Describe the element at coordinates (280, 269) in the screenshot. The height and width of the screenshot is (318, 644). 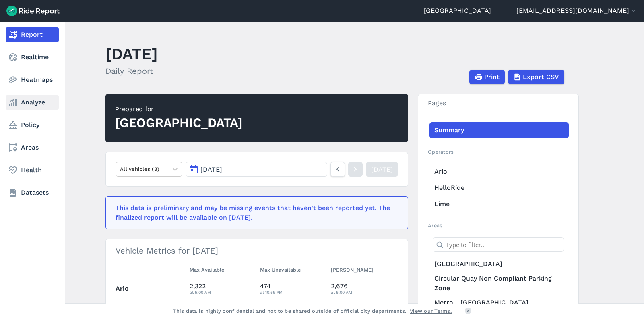
I see `span: Max Unavailable` at that location.